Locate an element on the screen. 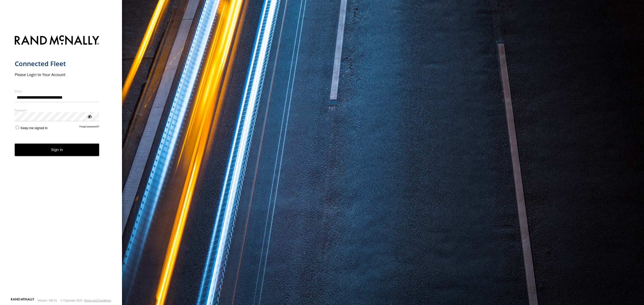  div: ViewPassword is located at coordinates (90, 117).